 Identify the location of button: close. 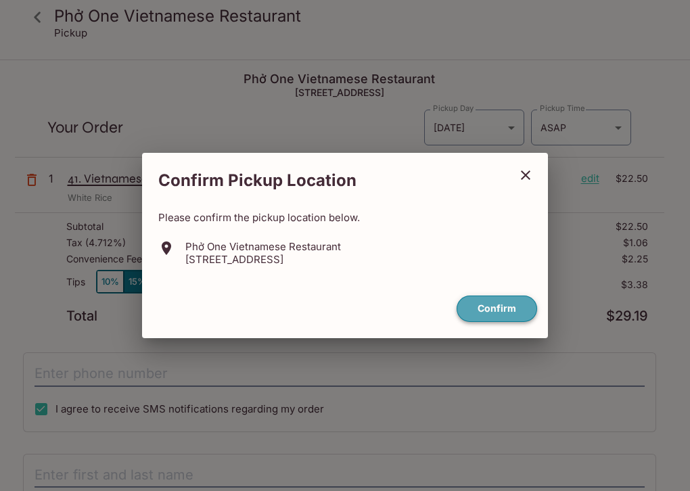
(526, 175).